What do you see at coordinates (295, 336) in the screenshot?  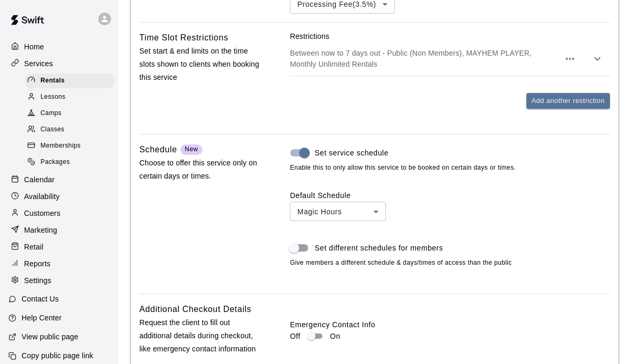 I see `p: Off` at bounding box center [295, 336].